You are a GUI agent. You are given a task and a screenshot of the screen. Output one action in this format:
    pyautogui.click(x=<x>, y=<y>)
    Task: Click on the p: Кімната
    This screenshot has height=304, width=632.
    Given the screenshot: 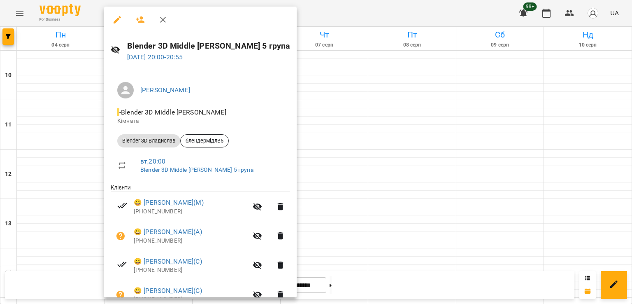 What is the action you would take?
    pyautogui.click(x=200, y=121)
    